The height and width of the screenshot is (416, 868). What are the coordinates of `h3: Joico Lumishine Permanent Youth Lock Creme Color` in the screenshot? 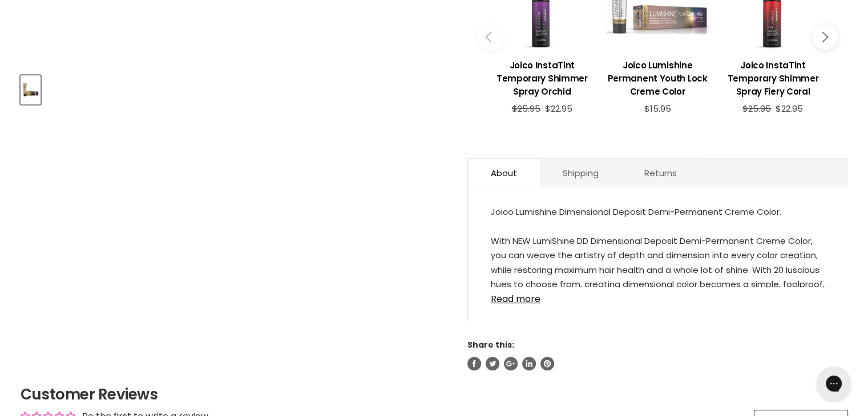 It's located at (657, 78).